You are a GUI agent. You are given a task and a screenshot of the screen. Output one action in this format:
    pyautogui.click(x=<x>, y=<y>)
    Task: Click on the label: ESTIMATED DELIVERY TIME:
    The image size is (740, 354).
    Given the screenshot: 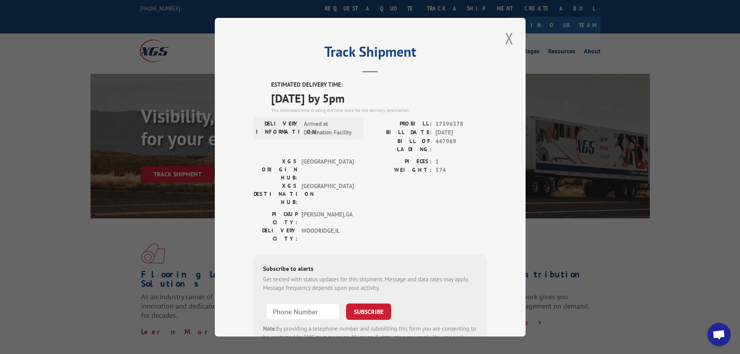 What is the action you would take?
    pyautogui.click(x=379, y=85)
    